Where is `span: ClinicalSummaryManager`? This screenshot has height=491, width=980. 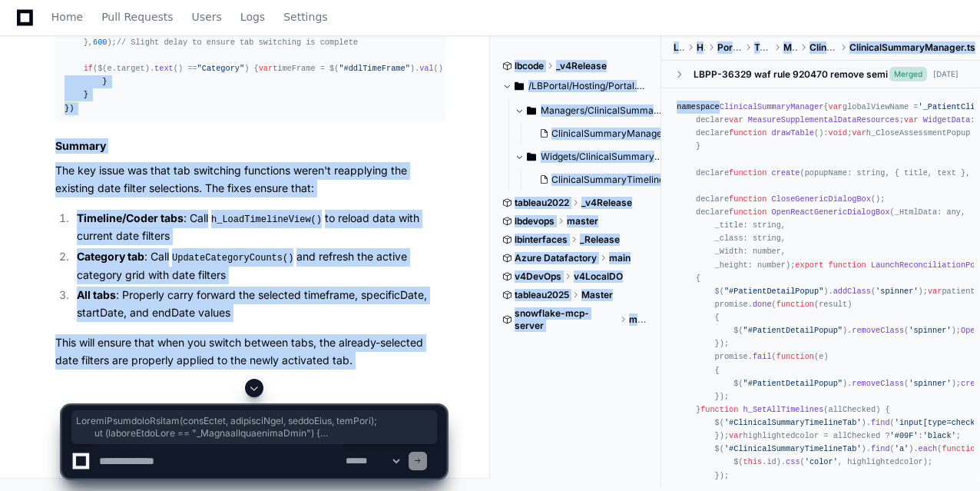
span: ClinicalSummaryManager is located at coordinates (772, 107).